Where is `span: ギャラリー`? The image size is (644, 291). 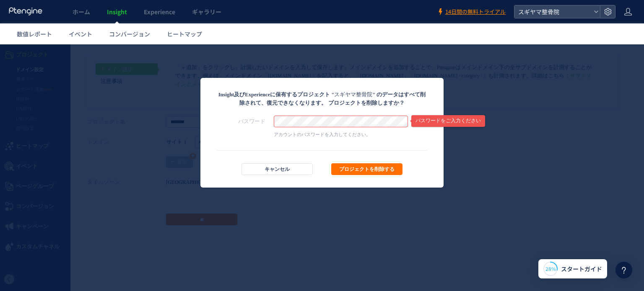
span: ギャラリー is located at coordinates (207, 12).